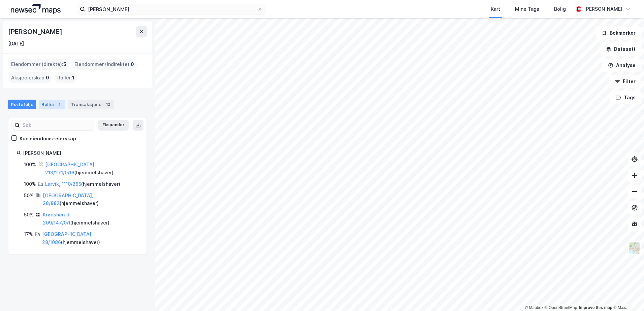 Image resolution: width=644 pixels, height=311 pixels. What do you see at coordinates (108, 105) in the screenshot?
I see `div: 12` at bounding box center [108, 105].